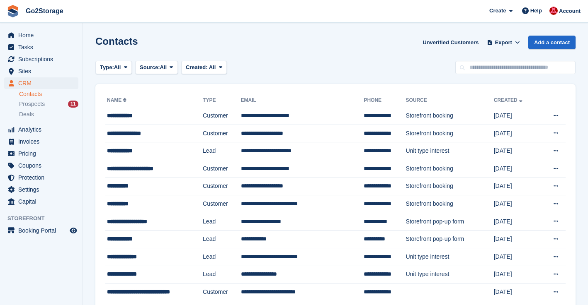 The image size is (588, 305). Describe the element at coordinates (553, 11) in the screenshot. I see `img: James Pearson` at that location.